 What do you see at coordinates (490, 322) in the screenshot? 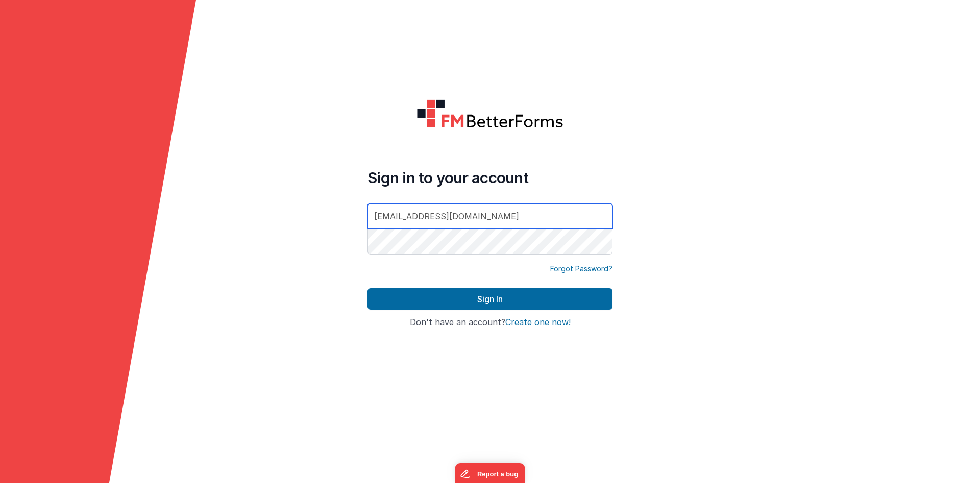
I see `h4: Don't have an account?` at bounding box center [490, 322].